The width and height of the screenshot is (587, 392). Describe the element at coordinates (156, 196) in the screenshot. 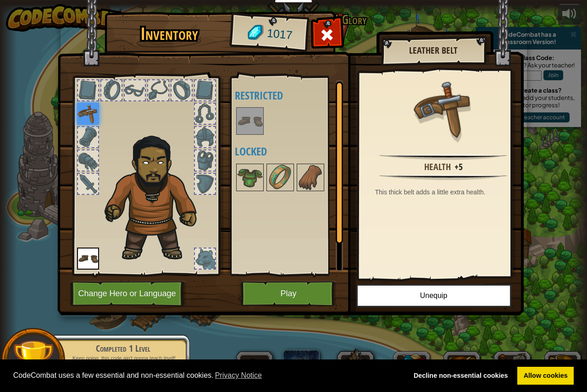

I see `img: duelist_hair.png` at that location.